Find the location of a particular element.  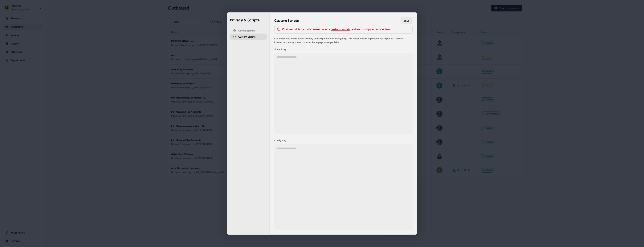

code: <head> is located at coordinates (278, 50).